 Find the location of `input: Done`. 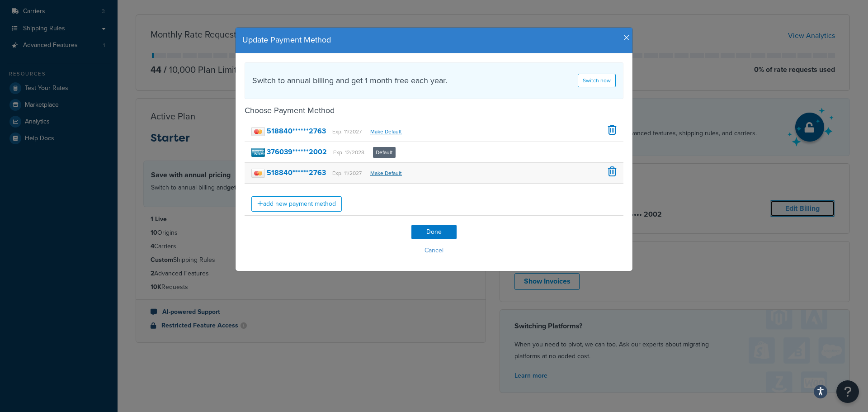

input: Done is located at coordinates (434, 232).